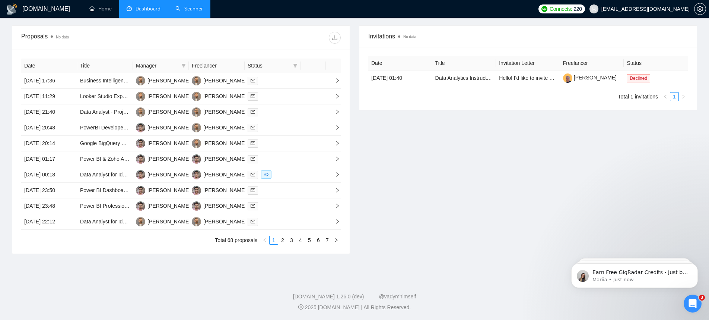  Describe the element at coordinates (561, 9) in the screenshot. I see `span: Connects:` at that location.